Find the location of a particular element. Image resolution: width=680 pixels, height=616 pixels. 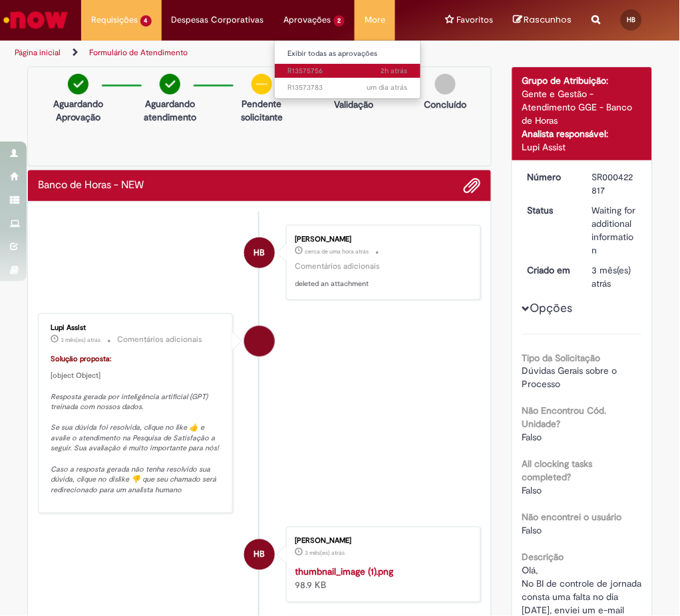

img: ServiceNow is located at coordinates (35, 20).